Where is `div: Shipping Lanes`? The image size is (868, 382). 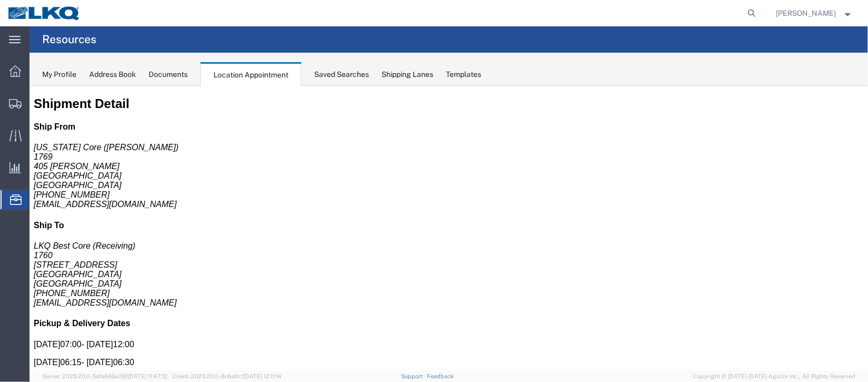 div: Shipping Lanes is located at coordinates (407, 74).